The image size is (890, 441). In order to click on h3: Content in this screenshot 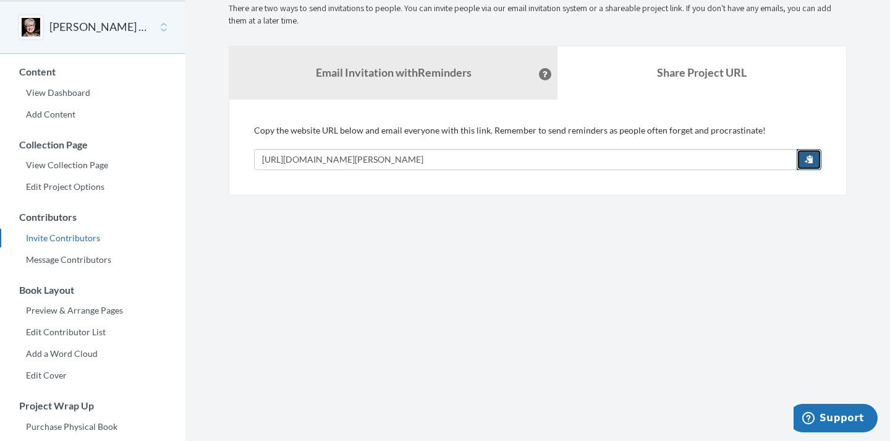, I will do `click(93, 72)`.